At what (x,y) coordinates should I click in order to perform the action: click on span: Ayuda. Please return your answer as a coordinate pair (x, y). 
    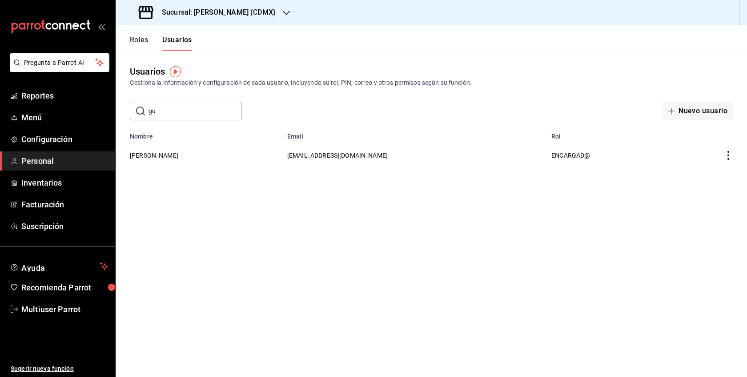
    Looking at the image, I should click on (59, 267).